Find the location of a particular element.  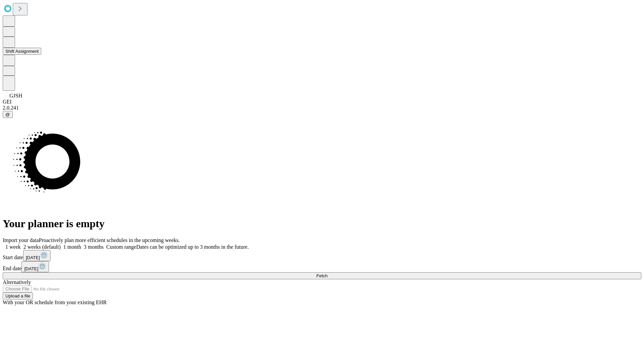

button: Fetch is located at coordinates (322, 275).